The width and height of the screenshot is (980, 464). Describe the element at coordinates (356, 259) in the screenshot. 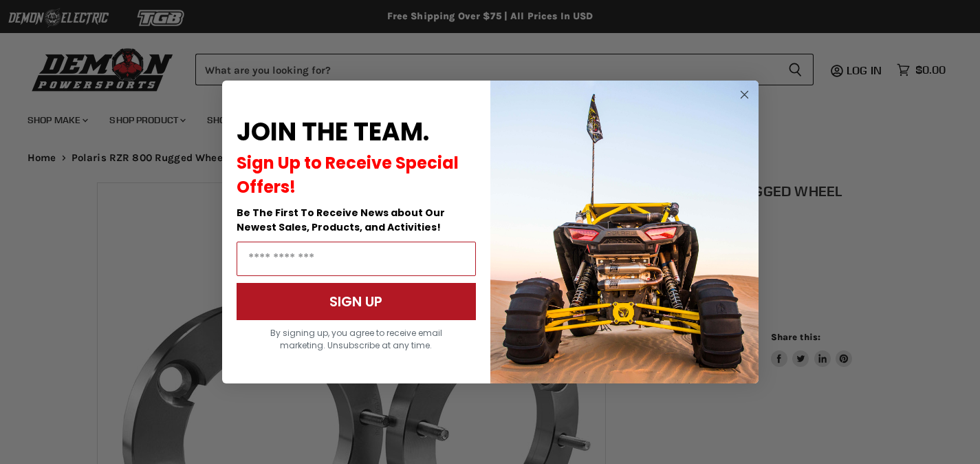

I see `input: Email Address` at that location.